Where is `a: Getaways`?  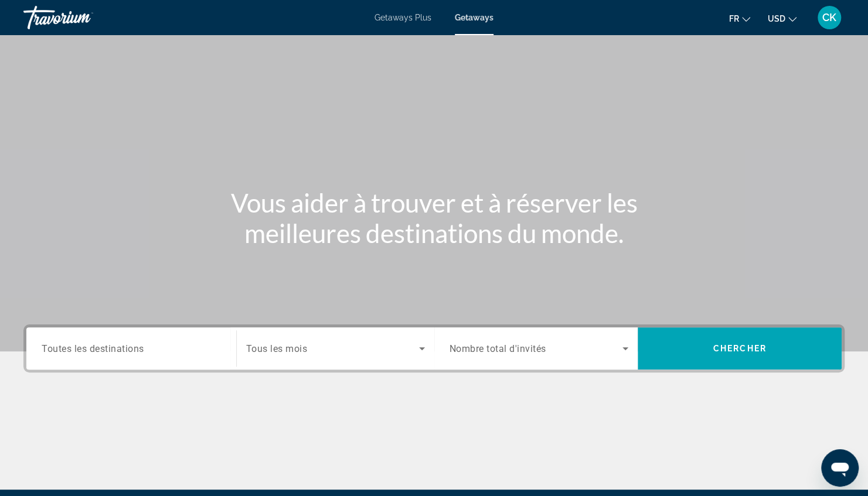
a: Getaways is located at coordinates (474, 17).